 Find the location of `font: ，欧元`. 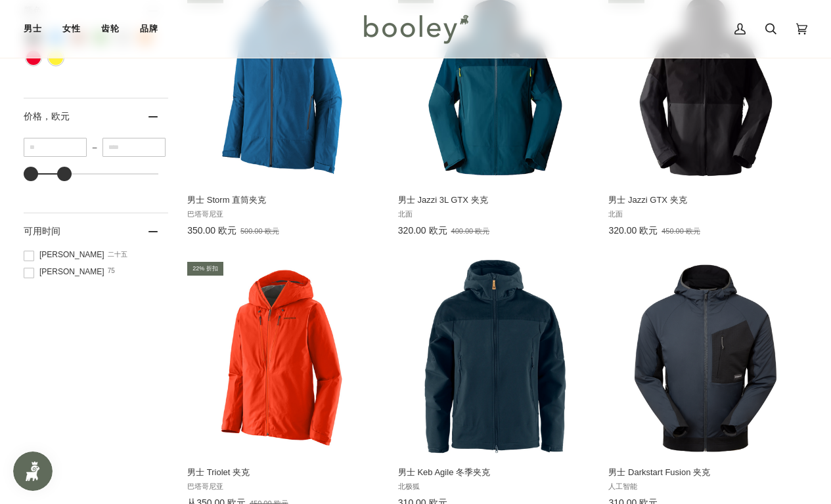

font: ，欧元 is located at coordinates (56, 117).